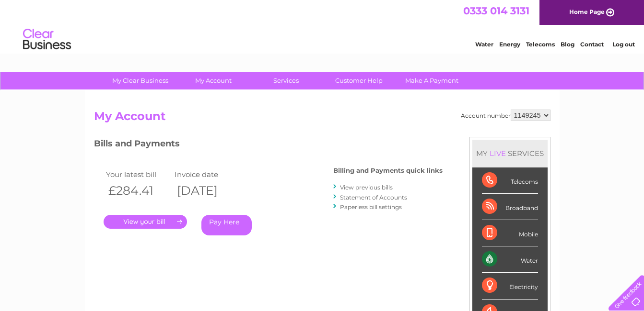  Describe the element at coordinates (623, 44) in the screenshot. I see `a: Log out` at that location.